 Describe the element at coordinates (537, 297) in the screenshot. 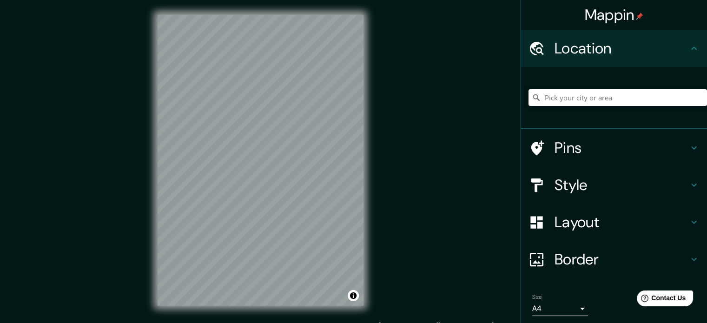

I see `label: Size` at that location.